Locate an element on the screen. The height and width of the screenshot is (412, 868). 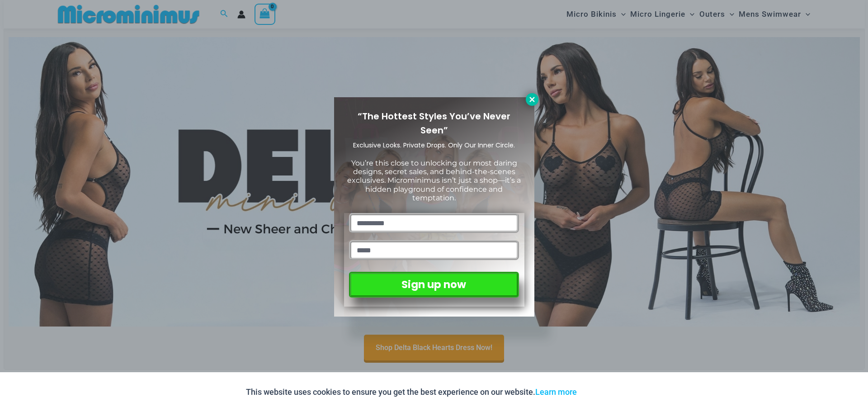
a: Learn more is located at coordinates (555, 391).